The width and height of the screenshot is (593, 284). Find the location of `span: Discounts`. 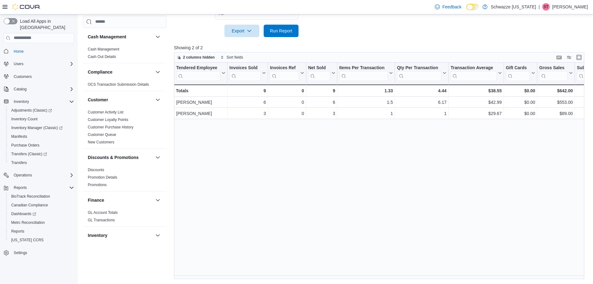

span: Discounts is located at coordinates (96, 170).